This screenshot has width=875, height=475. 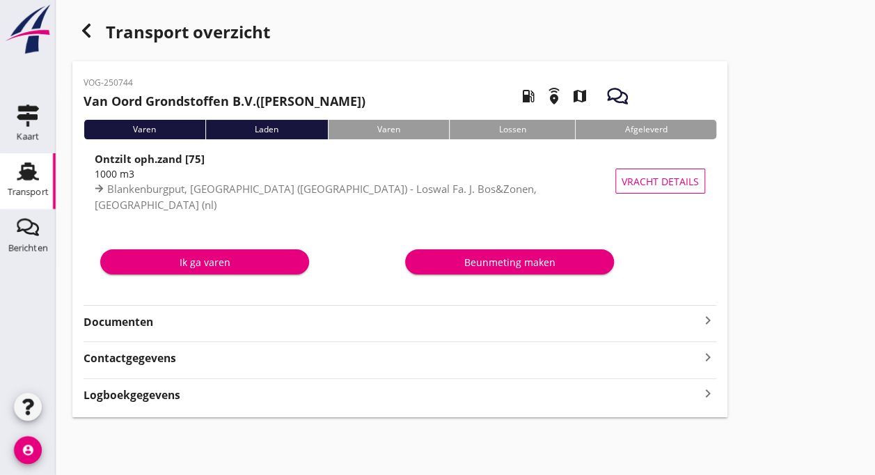 I want to click on div: Ik ga varen, so click(x=205, y=262).